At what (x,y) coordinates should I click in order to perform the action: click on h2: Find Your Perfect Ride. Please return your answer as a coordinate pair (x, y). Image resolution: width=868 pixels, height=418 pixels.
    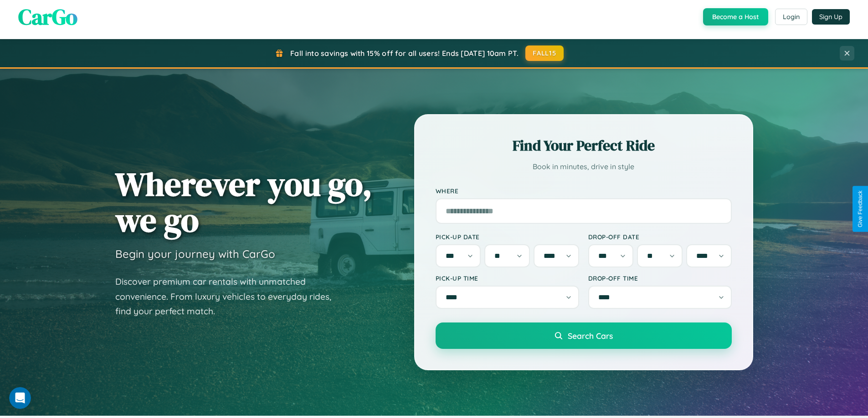
    Looking at the image, I should click on (583, 146).